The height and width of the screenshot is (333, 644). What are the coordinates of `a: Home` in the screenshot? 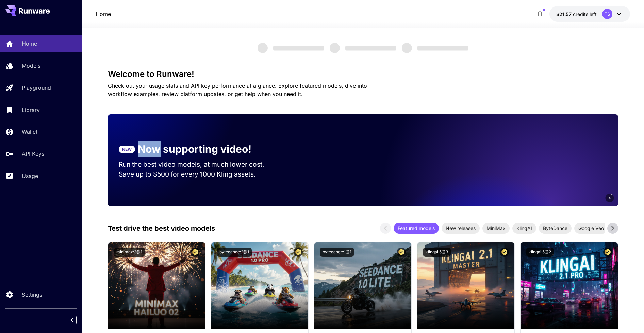 It's located at (103, 14).